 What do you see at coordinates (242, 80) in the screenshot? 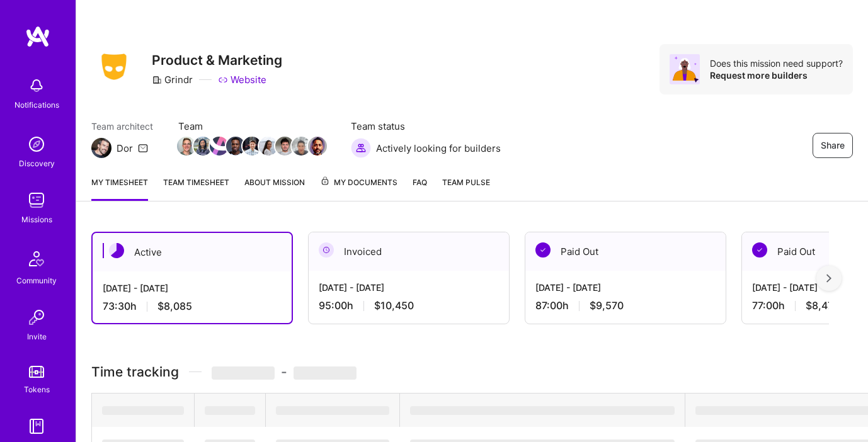
I see `a: Website` at bounding box center [242, 80].